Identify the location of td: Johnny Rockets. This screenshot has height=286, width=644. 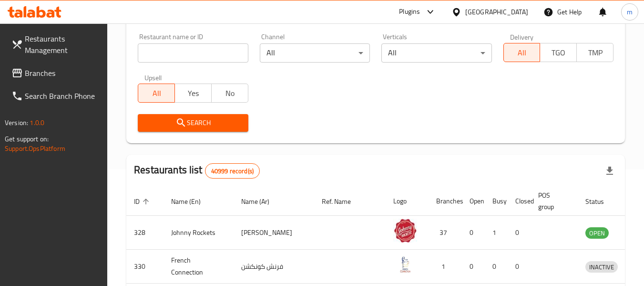
(199, 232).